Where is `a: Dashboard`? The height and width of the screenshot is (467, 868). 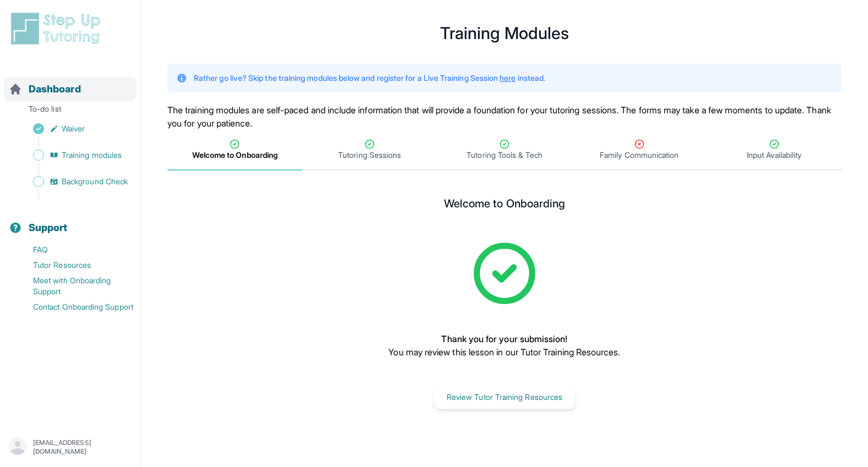 a: Dashboard is located at coordinates (45, 89).